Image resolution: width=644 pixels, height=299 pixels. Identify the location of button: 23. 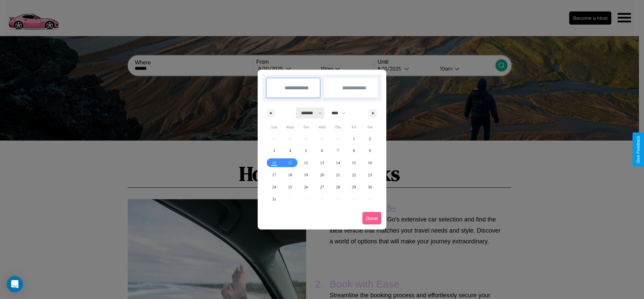
(370, 175).